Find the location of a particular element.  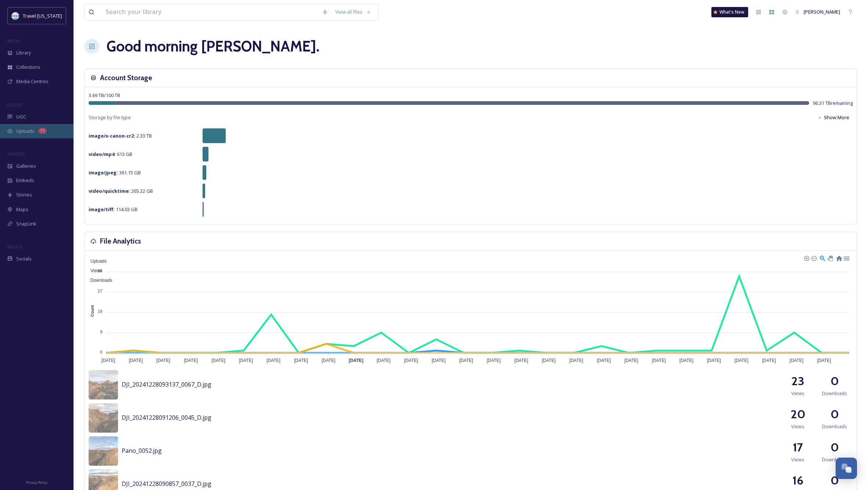

span: Privacy Policy is located at coordinates (37, 482).